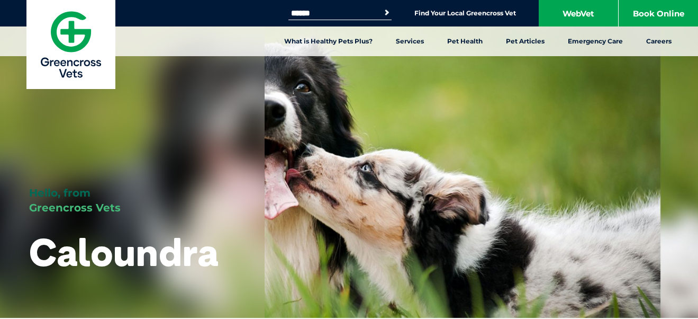 The width and height of the screenshot is (698, 319). What do you see at coordinates (387, 13) in the screenshot?
I see `button: Search` at bounding box center [387, 13].